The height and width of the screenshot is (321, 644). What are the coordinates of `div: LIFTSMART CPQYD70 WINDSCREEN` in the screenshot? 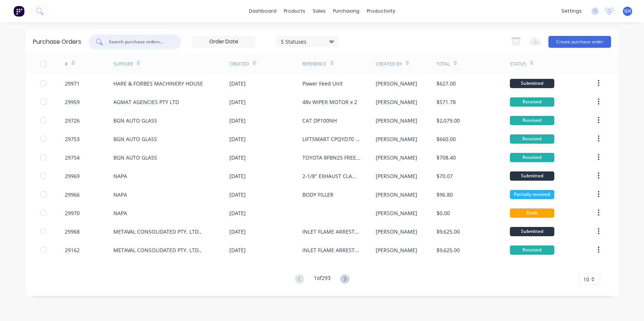 It's located at (331, 139).